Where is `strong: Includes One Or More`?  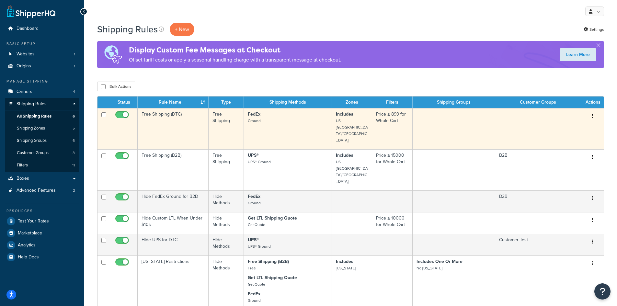 strong: Includes One Or More is located at coordinates (440, 262).